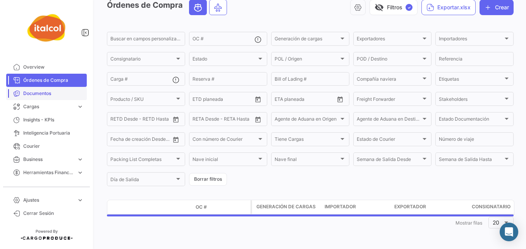 The width and height of the screenshot is (526, 249). What do you see at coordinates (357, 207) in the screenshot?
I see `datatable-header-cell: Importador` at bounding box center [357, 207].